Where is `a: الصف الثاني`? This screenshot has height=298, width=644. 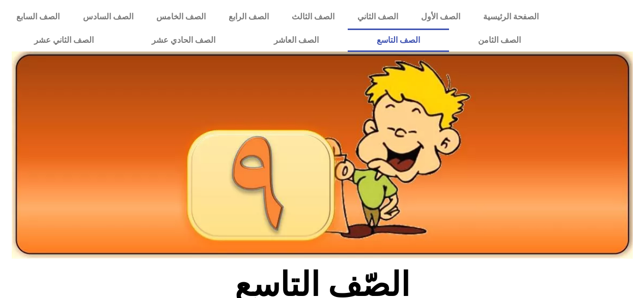 a: الصف الثاني is located at coordinates (377, 17).